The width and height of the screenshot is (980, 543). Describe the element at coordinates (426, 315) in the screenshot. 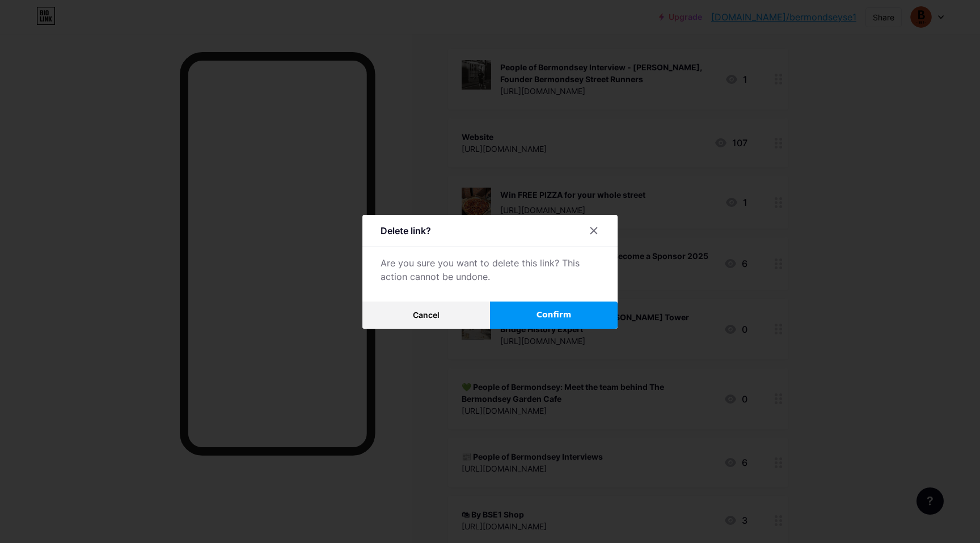

I see `button: Cancel` at that location.